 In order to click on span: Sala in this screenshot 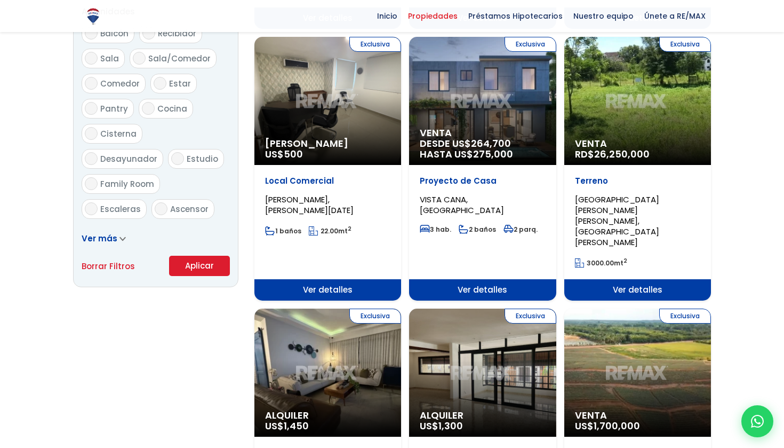, I will do `click(109, 58)`.